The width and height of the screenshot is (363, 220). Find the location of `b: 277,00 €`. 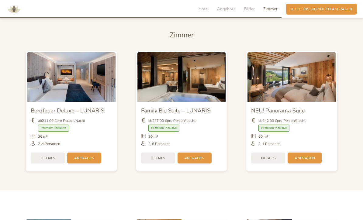

b: 277,00 € is located at coordinates (159, 121).